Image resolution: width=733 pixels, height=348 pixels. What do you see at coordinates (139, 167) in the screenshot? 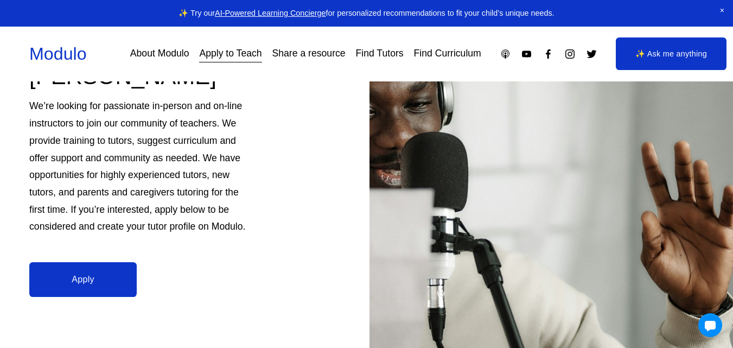
I see `p: We’re looking for passionate in-person and on-line instructors to join our community of teachers....` at bounding box center [139, 167].